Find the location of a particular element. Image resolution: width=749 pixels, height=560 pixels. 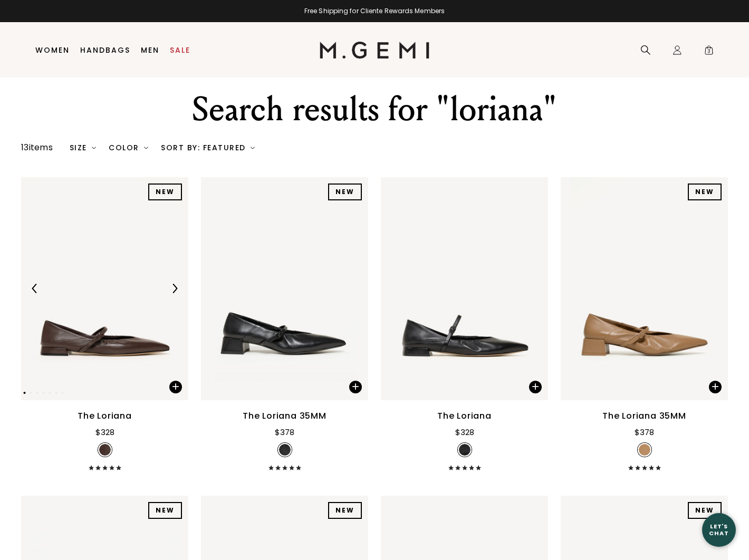

div: 13 items is located at coordinates (37, 148).